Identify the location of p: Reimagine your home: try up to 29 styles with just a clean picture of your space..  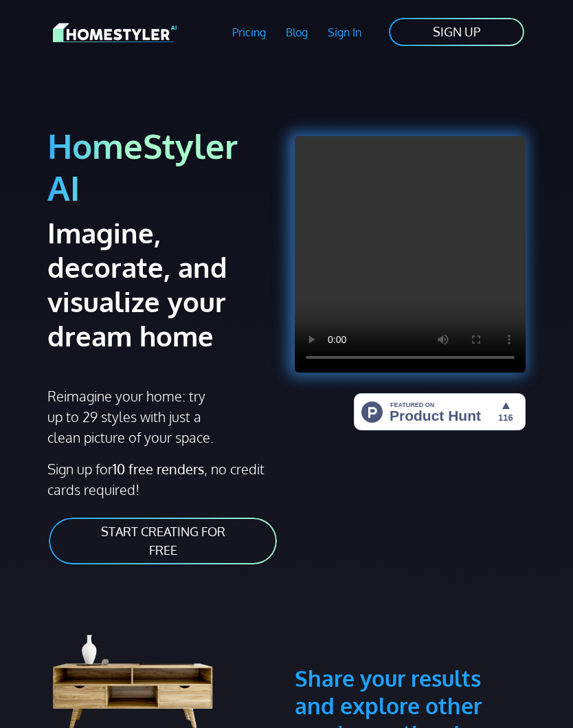
(134, 417).